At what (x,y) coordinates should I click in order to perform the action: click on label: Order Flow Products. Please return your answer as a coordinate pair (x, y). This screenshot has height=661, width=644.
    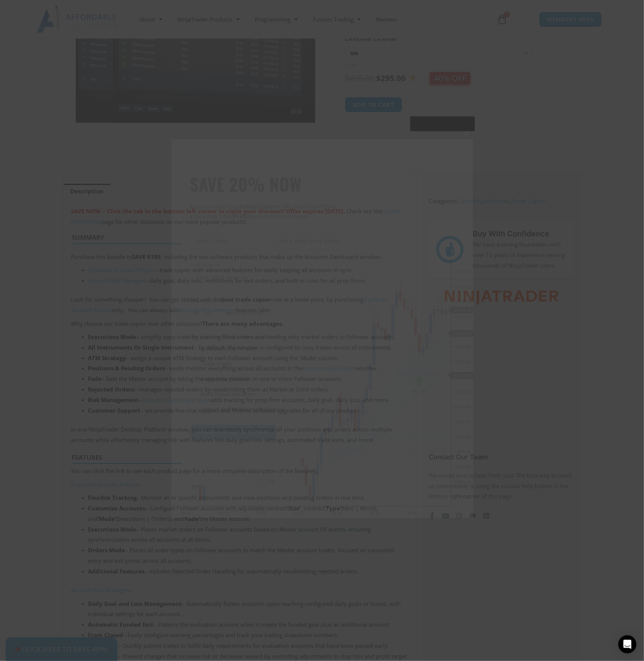
    Looking at the image, I should click on (267, 379).